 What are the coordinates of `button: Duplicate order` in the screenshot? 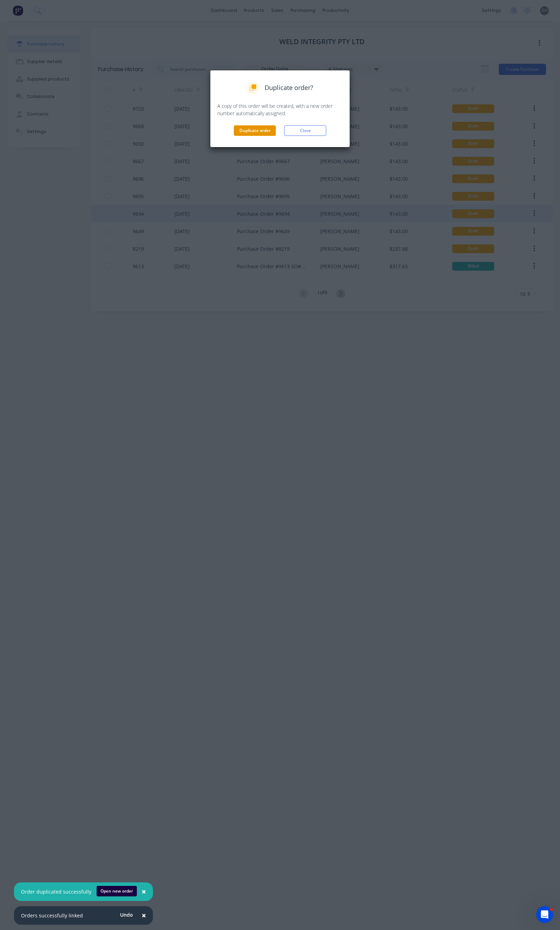 It's located at (255, 130).